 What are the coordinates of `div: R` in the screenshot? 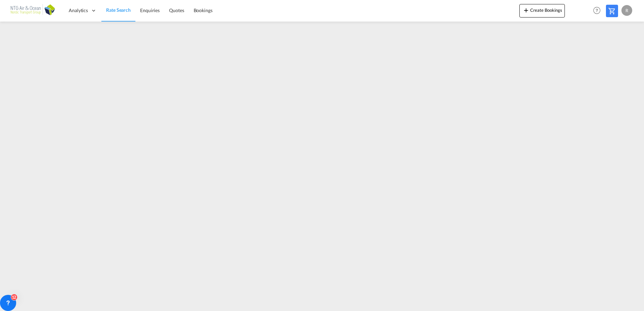 It's located at (627, 11).